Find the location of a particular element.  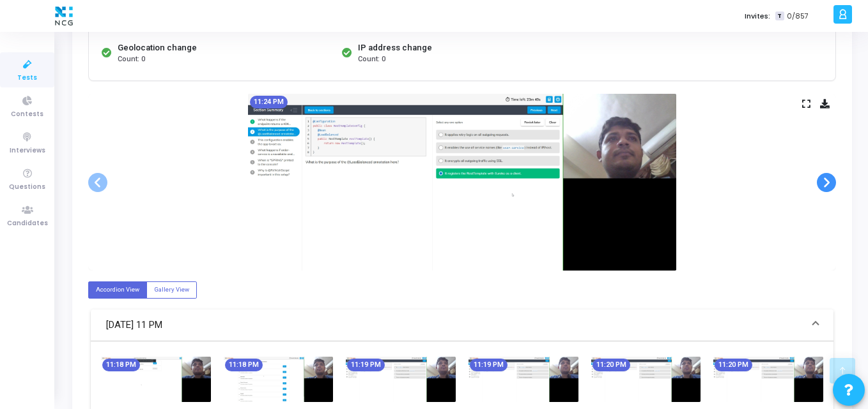

label: Gallery View is located at coordinates (171, 290).